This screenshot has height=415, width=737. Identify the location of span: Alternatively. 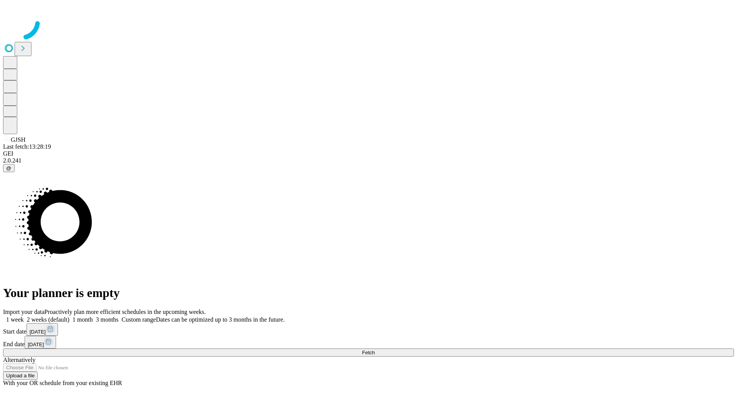
(19, 359).